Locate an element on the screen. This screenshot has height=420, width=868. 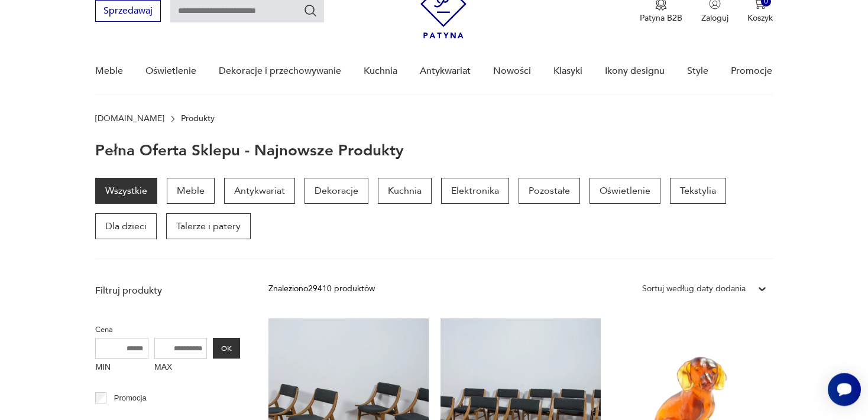
a: Promocje is located at coordinates (751, 70).